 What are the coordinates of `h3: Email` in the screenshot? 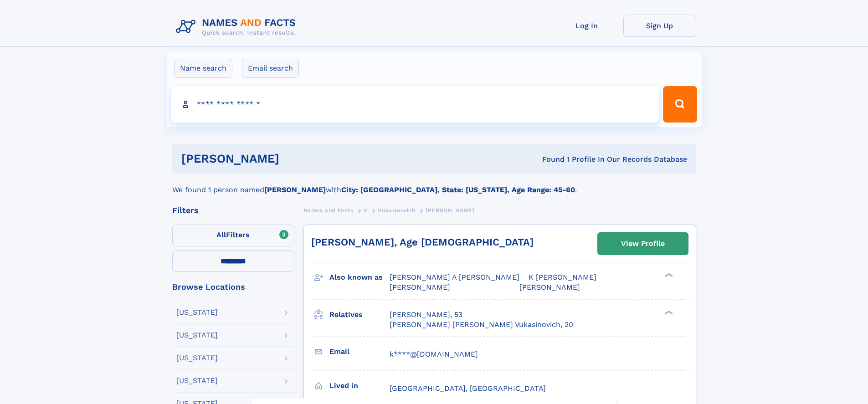 It's located at (359, 352).